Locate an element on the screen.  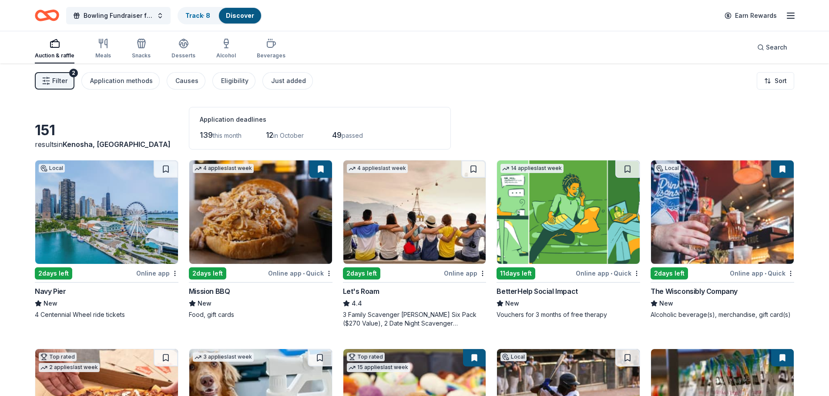
button: Eligibility is located at coordinates (234, 81).